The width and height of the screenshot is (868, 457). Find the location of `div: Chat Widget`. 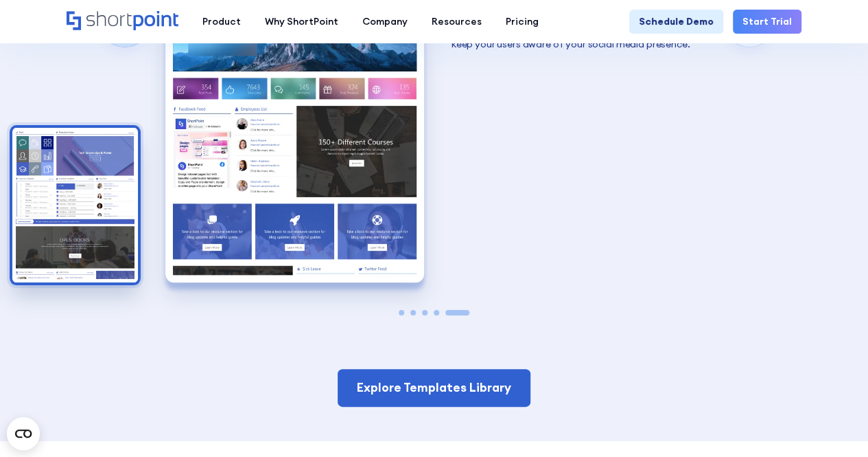

div: Chat Widget is located at coordinates (834, 423).